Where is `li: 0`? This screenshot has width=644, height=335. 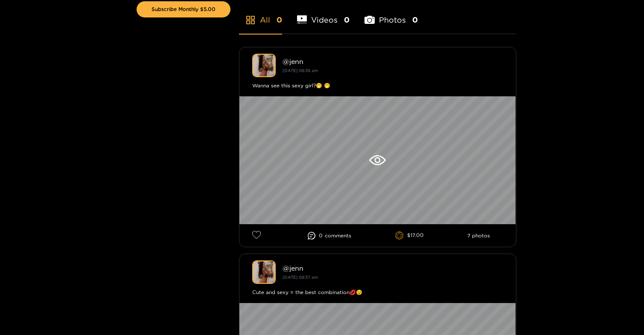 li: 0 is located at coordinates (329, 236).